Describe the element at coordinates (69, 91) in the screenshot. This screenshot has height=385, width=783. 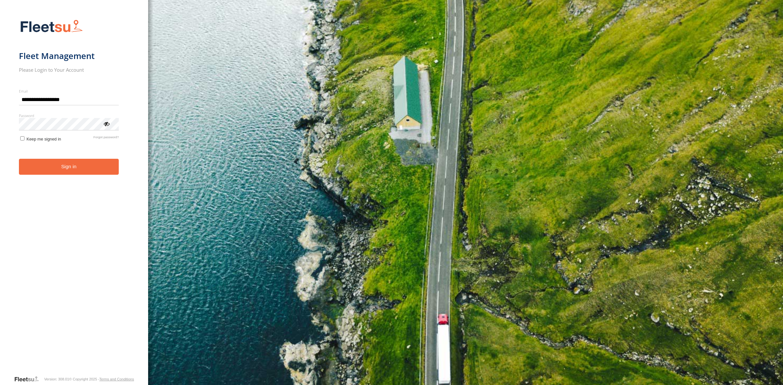
I see `label: Email` at that location.